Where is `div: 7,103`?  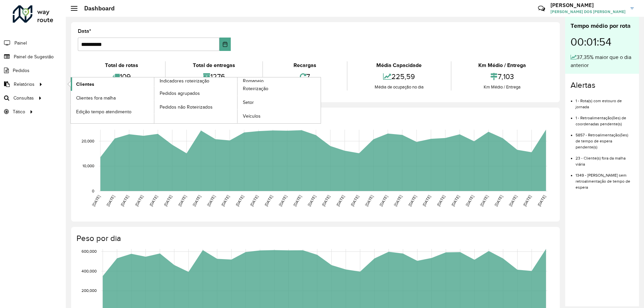
div: 7,103 is located at coordinates (502, 77).